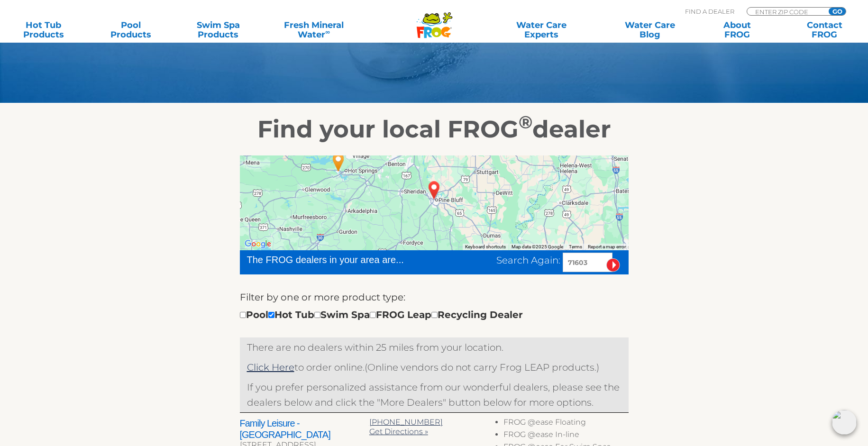 This screenshot has height=446, width=868. Describe the element at coordinates (837, 11) in the screenshot. I see `input: GO` at that location.